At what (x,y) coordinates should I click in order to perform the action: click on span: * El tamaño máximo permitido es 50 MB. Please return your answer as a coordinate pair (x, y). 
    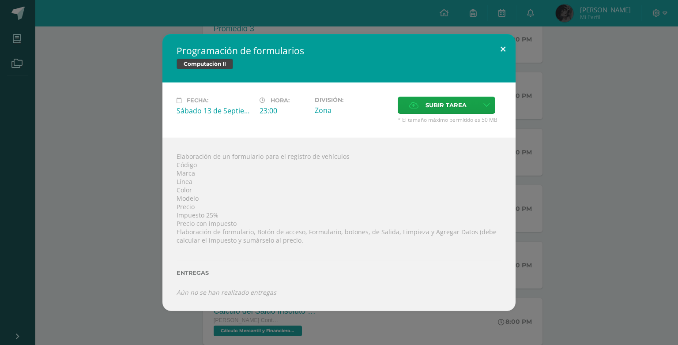
    Looking at the image, I should click on (449, 120).